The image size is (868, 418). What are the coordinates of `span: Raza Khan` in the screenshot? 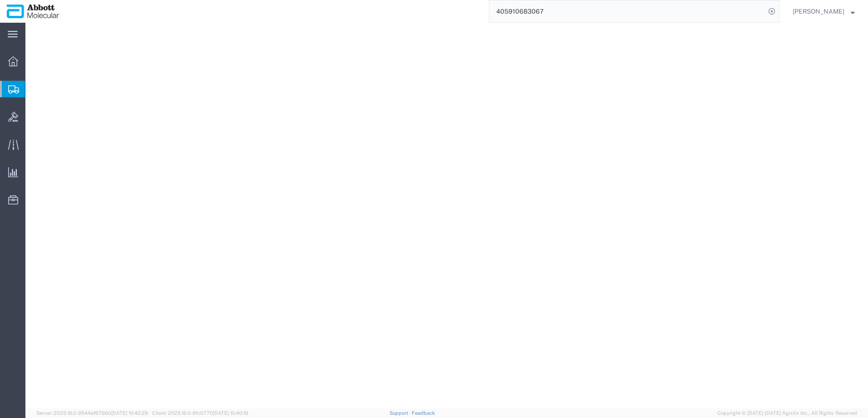 It's located at (819, 11).